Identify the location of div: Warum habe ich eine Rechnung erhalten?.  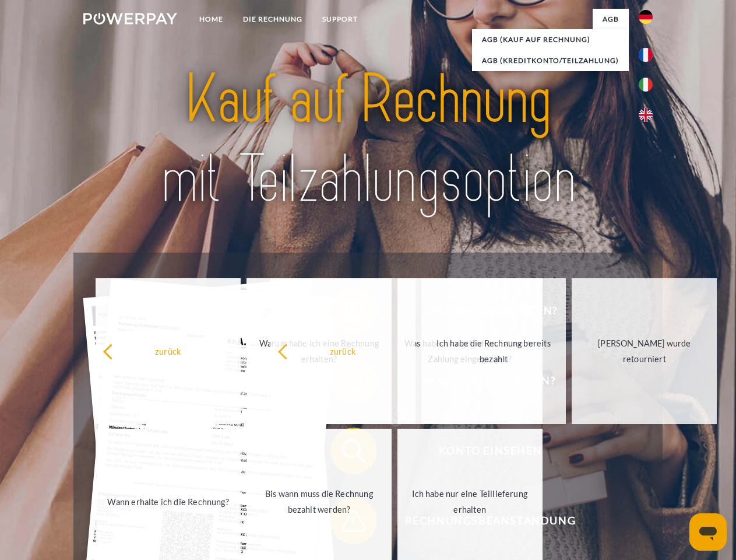
(319, 351).